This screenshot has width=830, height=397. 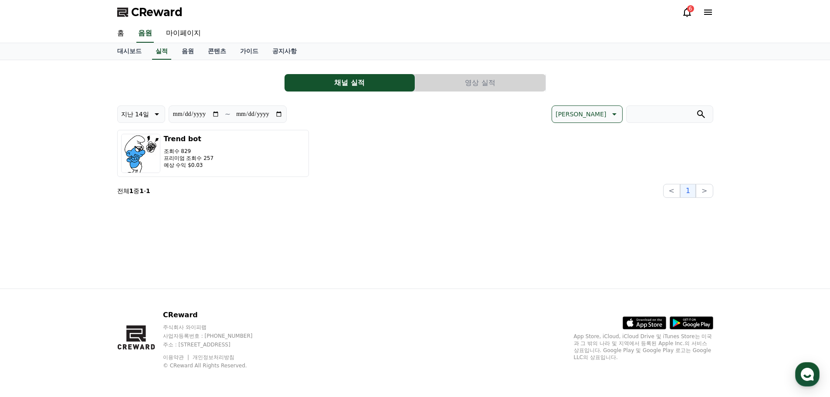 I want to click on button: 영상 실적, so click(x=480, y=83).